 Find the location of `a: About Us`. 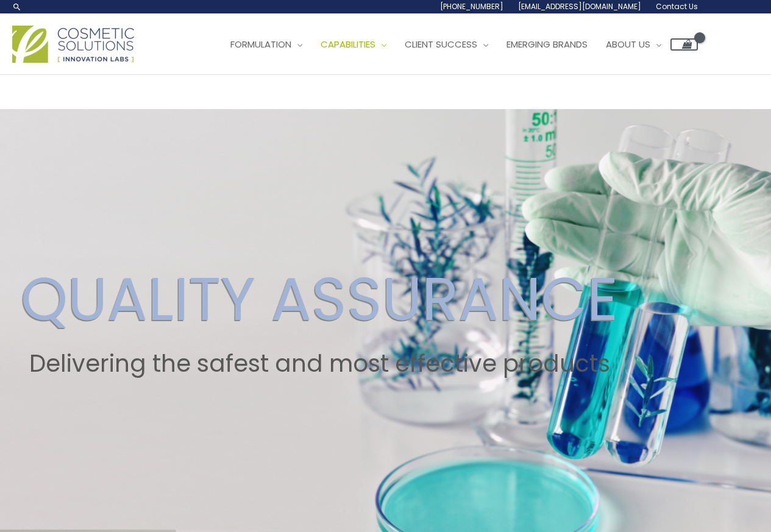

a: About Us is located at coordinates (633, 45).